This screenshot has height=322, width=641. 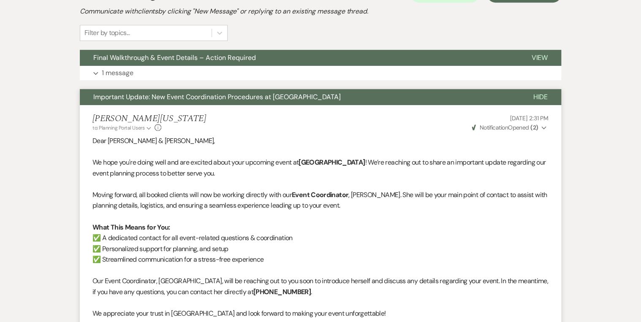 I want to click on button: NotificationOpened (2), so click(x=509, y=127).